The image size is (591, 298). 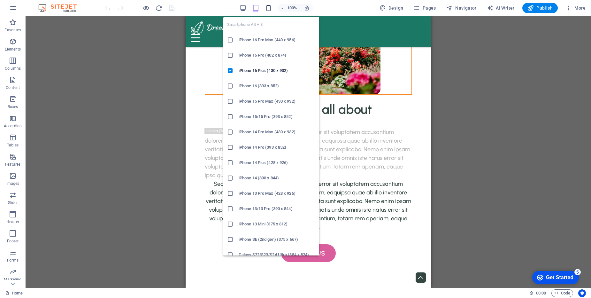 What do you see at coordinates (13, 107) in the screenshot?
I see `p: Boxes` at bounding box center [13, 107].